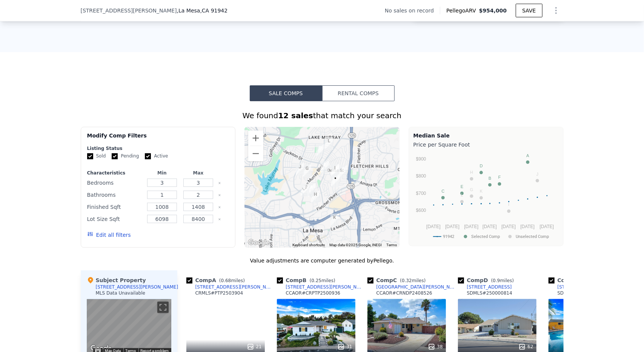 This screenshot has width=644, height=352. What do you see at coordinates (486, 197) in the screenshot?
I see `div: A chart.` at bounding box center [486, 197].